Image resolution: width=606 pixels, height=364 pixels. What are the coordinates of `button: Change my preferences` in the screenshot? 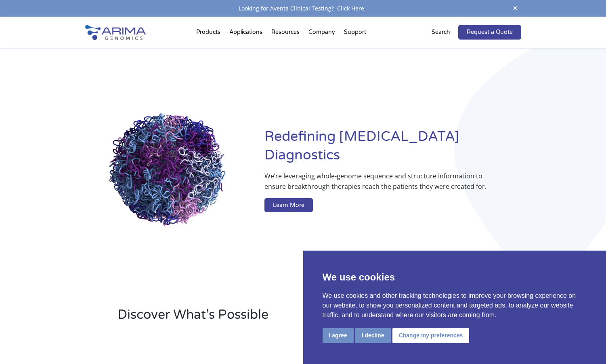 It's located at (430, 336).